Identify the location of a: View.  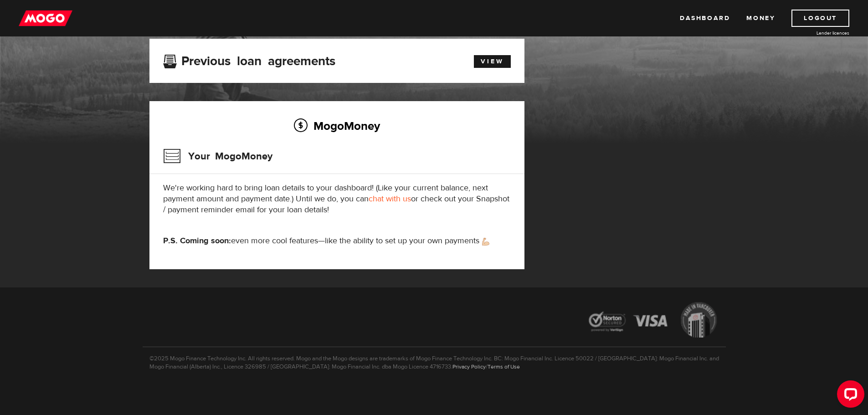
(492, 61).